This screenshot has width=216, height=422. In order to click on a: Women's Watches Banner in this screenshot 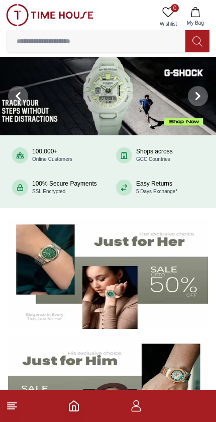, I will do `click(108, 273)`.